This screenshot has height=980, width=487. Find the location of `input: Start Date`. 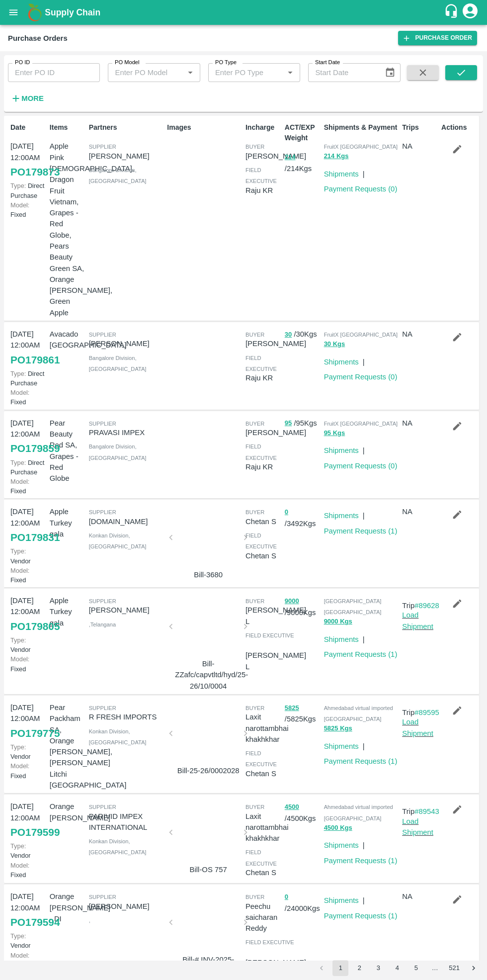

input: Start Date is located at coordinates (342, 73).